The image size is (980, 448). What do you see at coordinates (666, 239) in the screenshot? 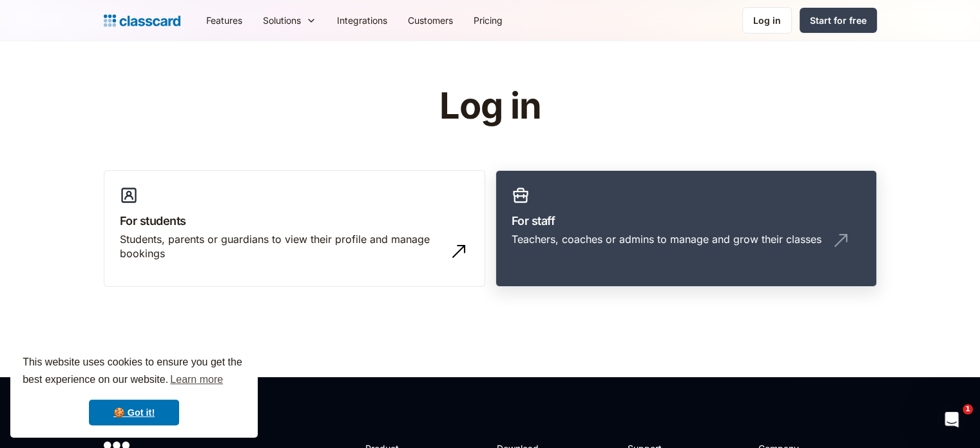
I see `div: Teachers, coaches or admins to manage and grow their classes` at bounding box center [666, 239].